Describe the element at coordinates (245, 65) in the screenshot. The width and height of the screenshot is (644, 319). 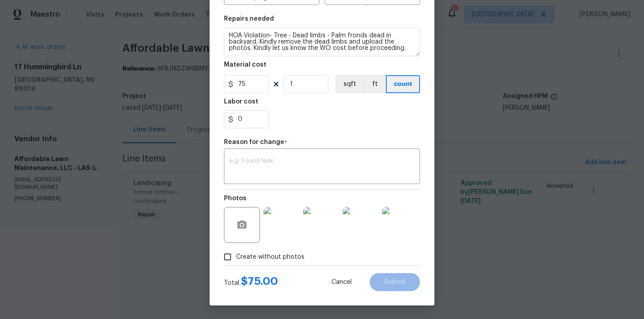
I see `h5: Material cost` at that location.